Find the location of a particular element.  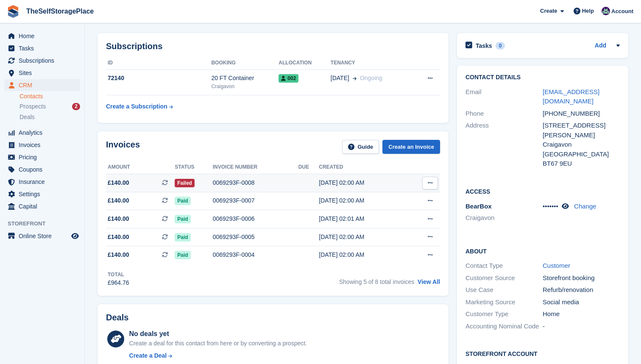

div: Create a deal for this contact from here or by converting a prospect. is located at coordinates (218, 343).